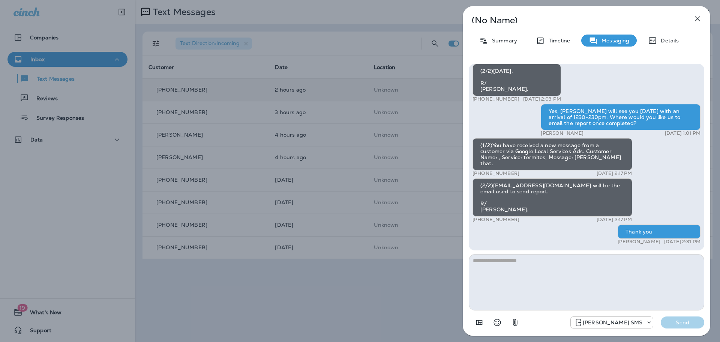 This screenshot has height=342, width=720. What do you see at coordinates (503, 41) in the screenshot?
I see `p: Summary` at bounding box center [503, 41].